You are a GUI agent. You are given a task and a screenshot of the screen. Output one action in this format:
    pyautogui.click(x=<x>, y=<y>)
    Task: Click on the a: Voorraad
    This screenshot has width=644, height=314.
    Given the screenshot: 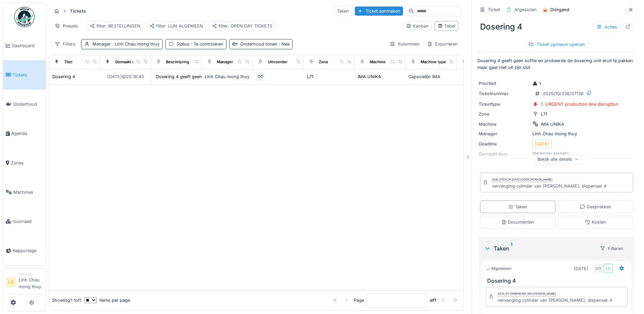 What is the action you would take?
    pyautogui.click(x=25, y=221)
    